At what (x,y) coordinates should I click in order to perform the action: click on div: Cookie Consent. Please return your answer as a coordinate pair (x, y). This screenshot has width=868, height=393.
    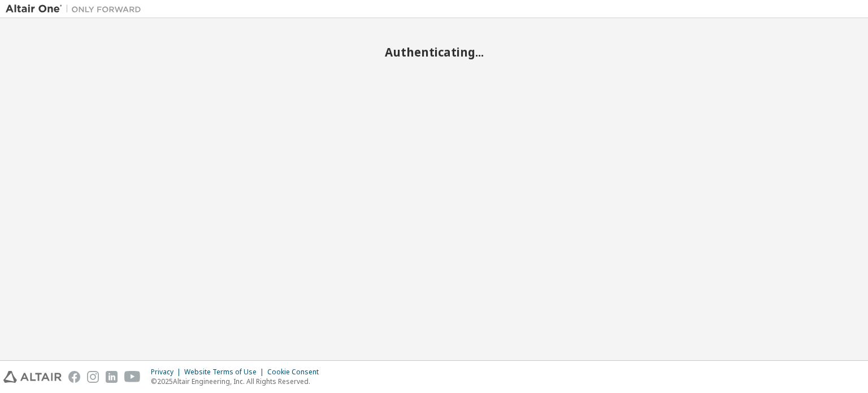
    Looking at the image, I should click on (296, 372).